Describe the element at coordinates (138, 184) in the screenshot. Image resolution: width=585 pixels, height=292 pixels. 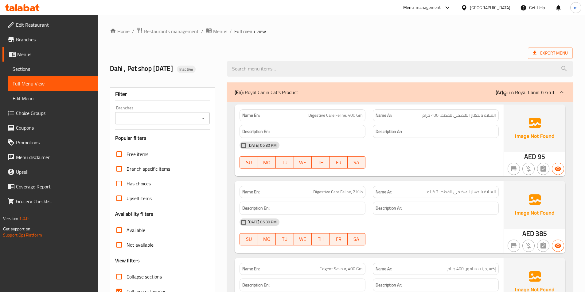
I see `span: Has choices` at that location.